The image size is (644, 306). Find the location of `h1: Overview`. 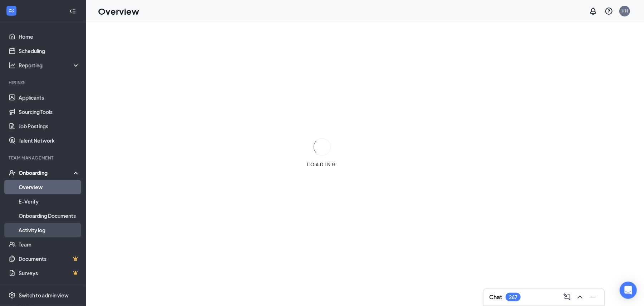

h1: Overview is located at coordinates (119, 11).